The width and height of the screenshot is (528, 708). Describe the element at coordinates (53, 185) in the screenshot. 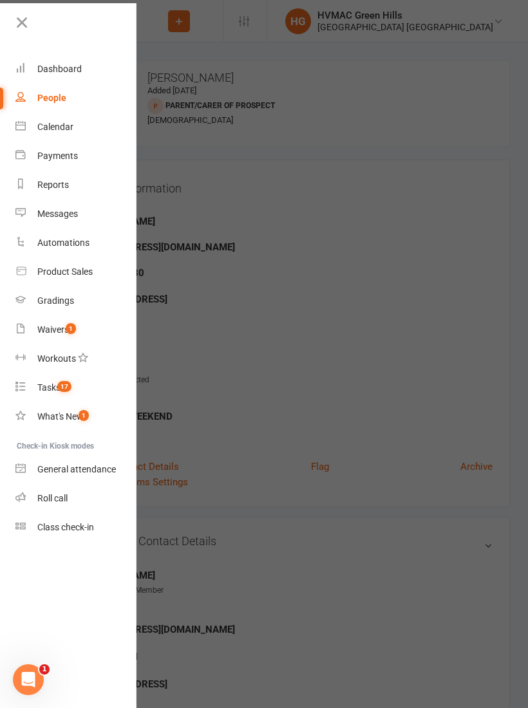

I see `div: Reports` at that location.